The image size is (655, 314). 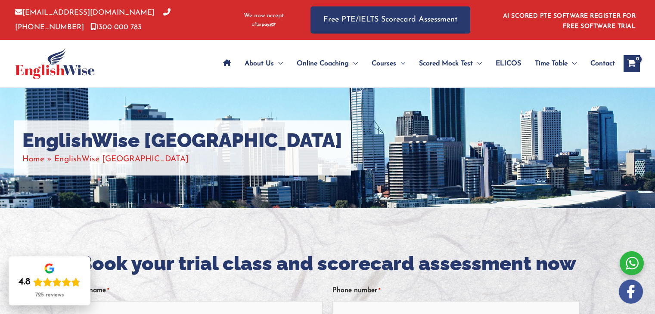 What do you see at coordinates (631, 64) in the screenshot?
I see `a: View Shopping Cart, empty` at bounding box center [631, 64].